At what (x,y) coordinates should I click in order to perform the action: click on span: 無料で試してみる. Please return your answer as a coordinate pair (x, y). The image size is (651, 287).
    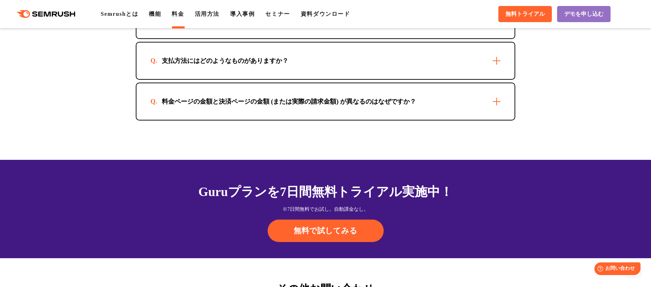
    Looking at the image, I should click on (325, 231).